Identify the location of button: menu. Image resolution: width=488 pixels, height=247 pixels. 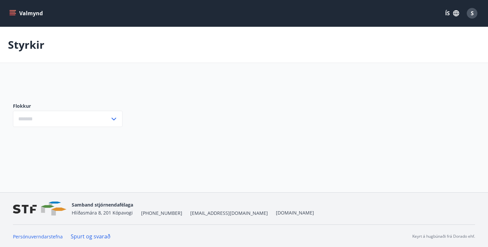
(27, 13).